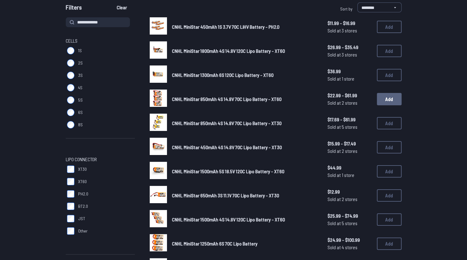  I want to click on input: 3S, so click(71, 75).